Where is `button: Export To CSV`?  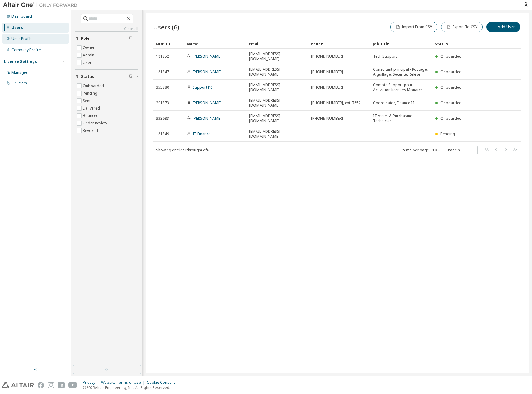
button: Export To CSV is located at coordinates (462, 27).